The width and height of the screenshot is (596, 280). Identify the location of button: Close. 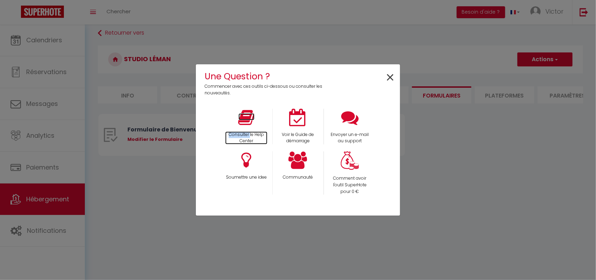
(390, 78).